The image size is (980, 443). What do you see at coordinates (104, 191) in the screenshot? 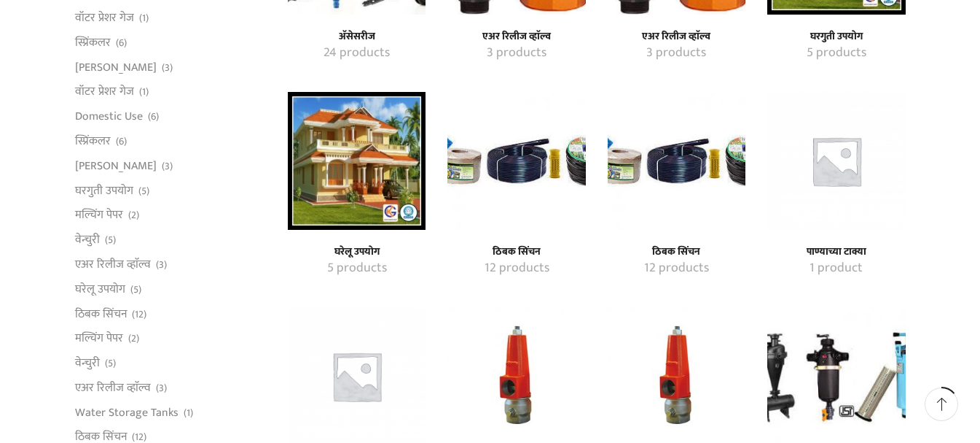
I see `a: घरगुती उपयोग` at bounding box center [104, 191].